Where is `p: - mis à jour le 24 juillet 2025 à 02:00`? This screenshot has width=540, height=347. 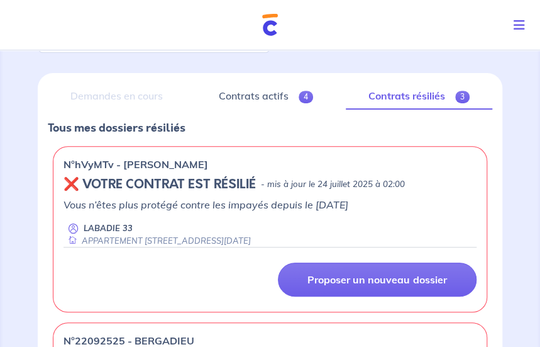
p: - mis à jour le 24 juillet 2025 à 02:00 is located at coordinates (333, 184).